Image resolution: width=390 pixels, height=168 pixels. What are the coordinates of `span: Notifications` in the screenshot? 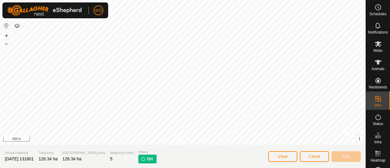 It's located at (378, 32).